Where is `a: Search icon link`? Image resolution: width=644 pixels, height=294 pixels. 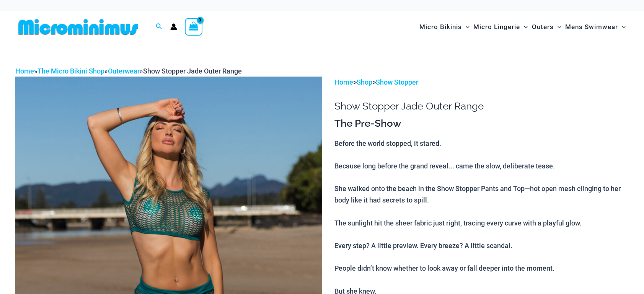 a: Search icon link is located at coordinates (159, 27).